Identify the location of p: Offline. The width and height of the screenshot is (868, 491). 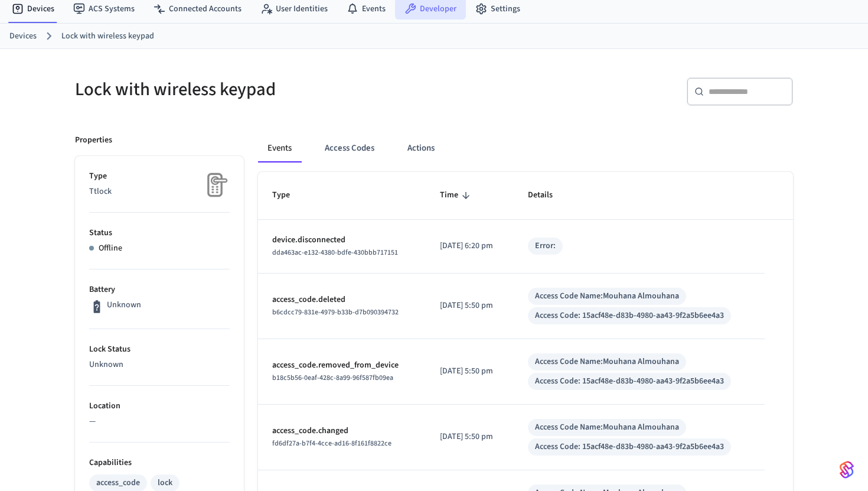
(110, 248).